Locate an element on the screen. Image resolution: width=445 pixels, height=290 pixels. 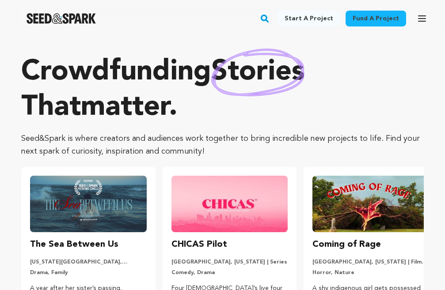
img: The Sea Between Us image is located at coordinates (88, 204).